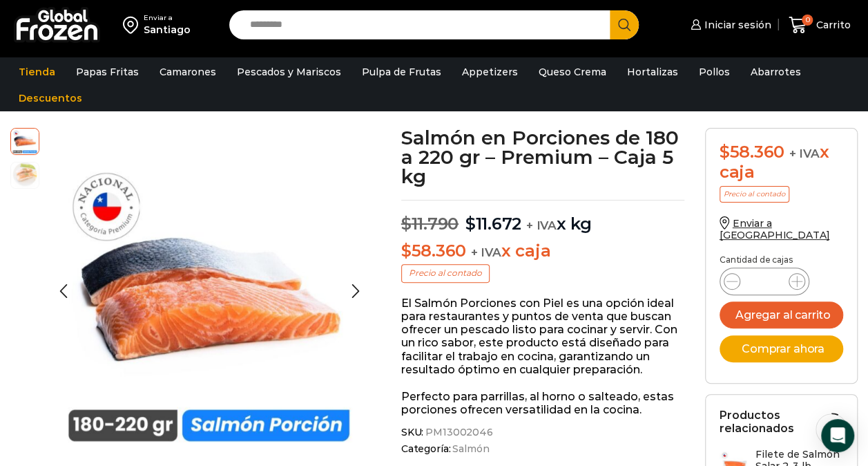 Image resolution: width=868 pixels, height=466 pixels. What do you see at coordinates (167, 18) in the screenshot?
I see `div: Enviar a` at bounding box center [167, 18].